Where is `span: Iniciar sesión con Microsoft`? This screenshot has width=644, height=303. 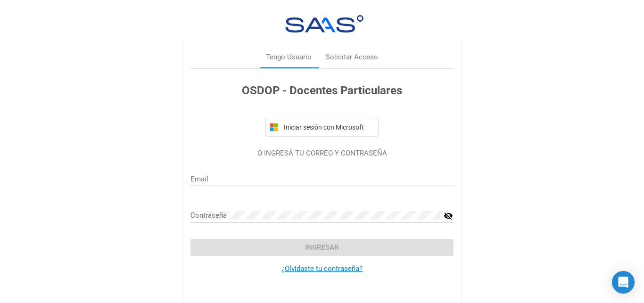
span: Iniciar sesión con Microsoft is located at coordinates (328, 127).